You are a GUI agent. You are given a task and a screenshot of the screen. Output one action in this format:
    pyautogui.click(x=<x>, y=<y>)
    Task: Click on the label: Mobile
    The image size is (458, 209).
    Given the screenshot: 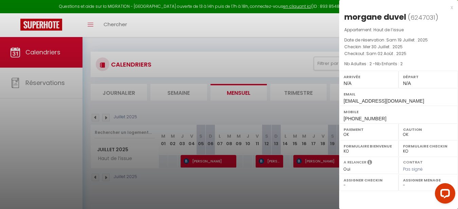 What is the action you would take?
    pyautogui.click(x=399, y=112)
    